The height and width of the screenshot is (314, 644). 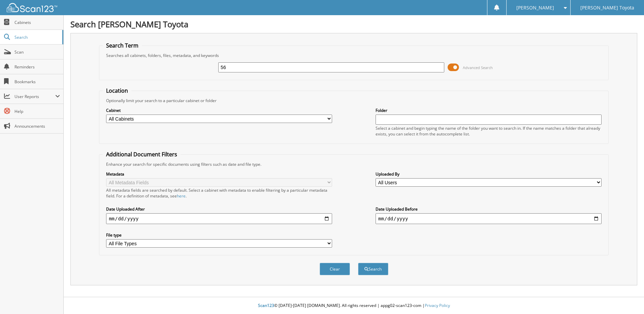 What do you see at coordinates (122, 46) in the screenshot?
I see `legend: Search Term` at bounding box center [122, 46].